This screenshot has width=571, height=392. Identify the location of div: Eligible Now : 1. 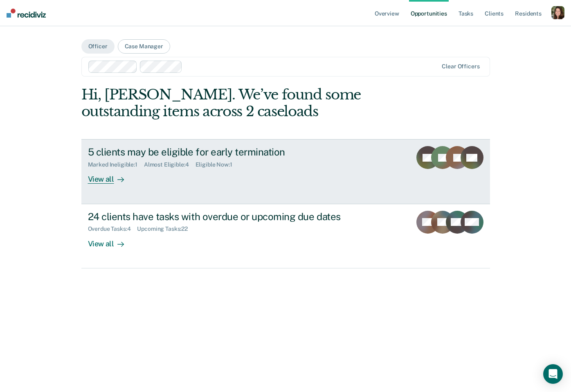
(217, 165).